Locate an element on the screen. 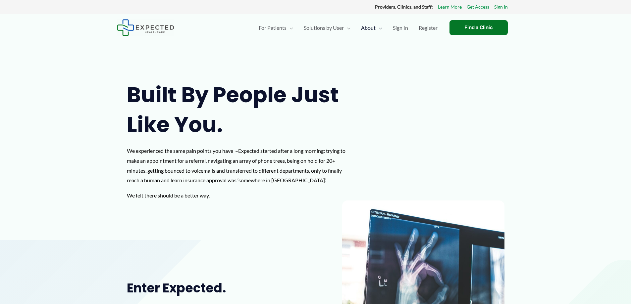  a: For PatientsMenu Toggle is located at coordinates (276, 28).